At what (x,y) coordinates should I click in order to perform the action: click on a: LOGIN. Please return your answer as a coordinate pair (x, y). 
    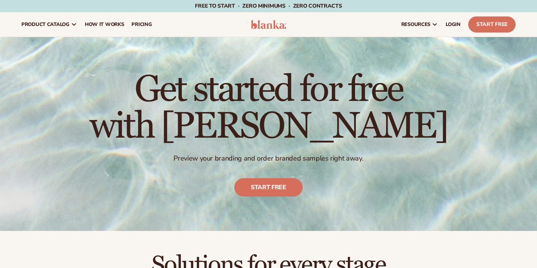
    Looking at the image, I should click on (453, 24).